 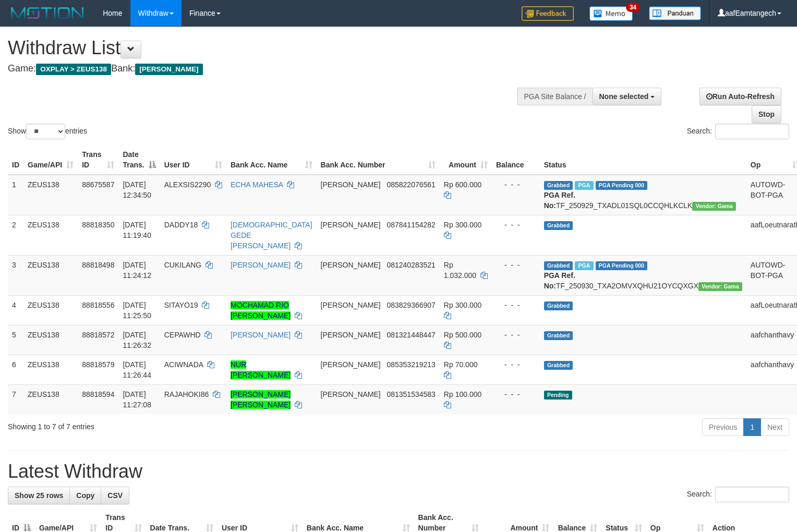 What do you see at coordinates (461, 364) in the screenshot?
I see `span: Rp 70.000` at bounding box center [461, 364].